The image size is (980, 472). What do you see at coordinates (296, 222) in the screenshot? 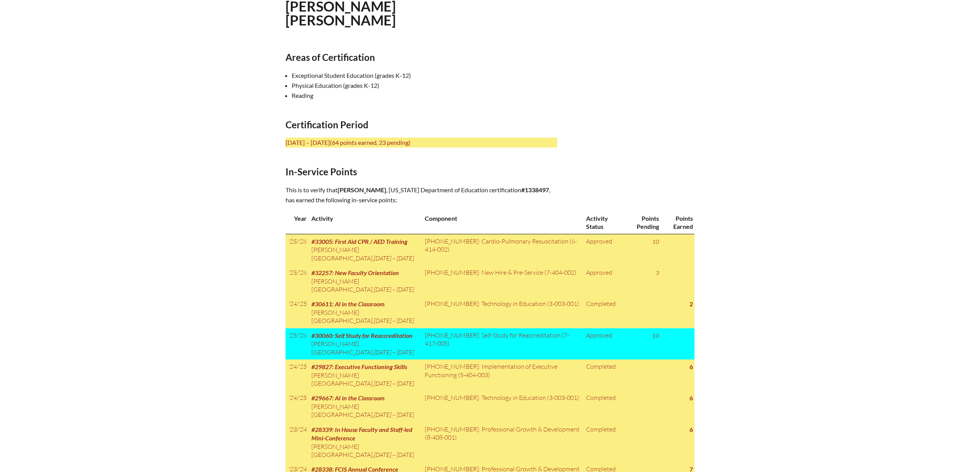
I see `th: Year` at bounding box center [296, 222].